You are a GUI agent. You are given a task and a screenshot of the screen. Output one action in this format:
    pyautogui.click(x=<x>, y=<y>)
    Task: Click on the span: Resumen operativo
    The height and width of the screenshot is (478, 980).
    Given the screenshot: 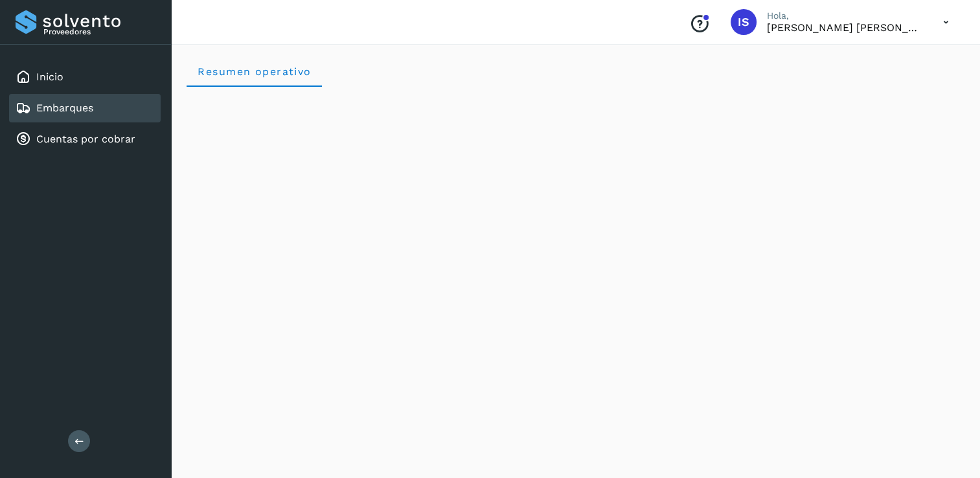 What is the action you would take?
    pyautogui.click(x=254, y=71)
    